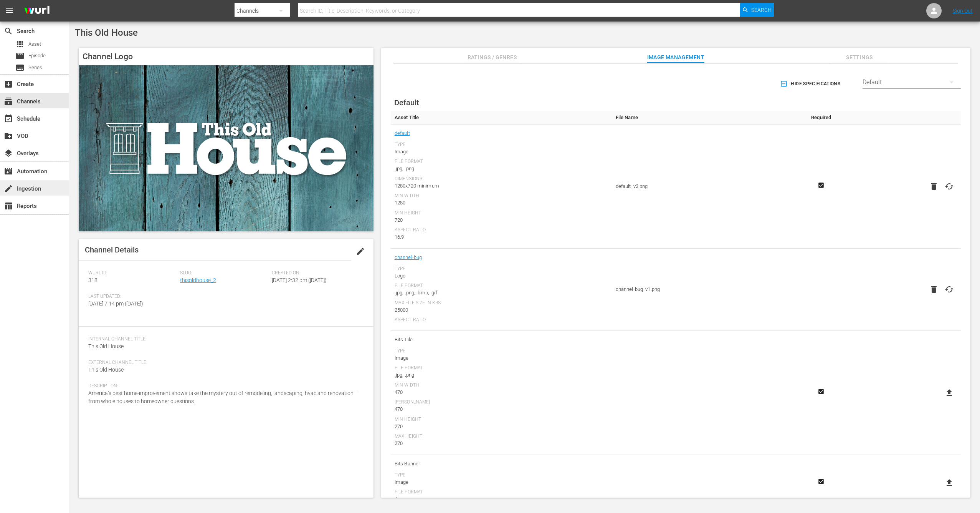 The image size is (980, 513). What do you see at coordinates (492, 57) in the screenshot?
I see `span: Ratings / Genres` at bounding box center [492, 57].